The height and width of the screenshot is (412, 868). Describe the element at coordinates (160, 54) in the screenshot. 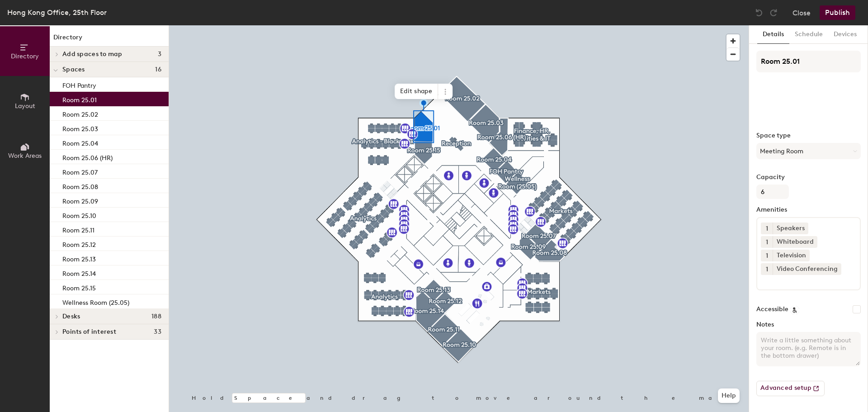

I see `span: 3` at that location.